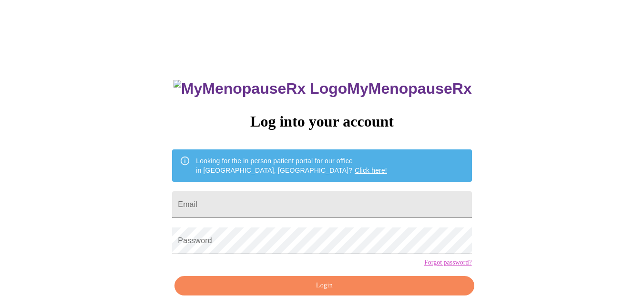 This screenshot has height=305, width=644. What do you see at coordinates (321, 122) in the screenshot?
I see `h3: Log into your account` at bounding box center [321, 122].